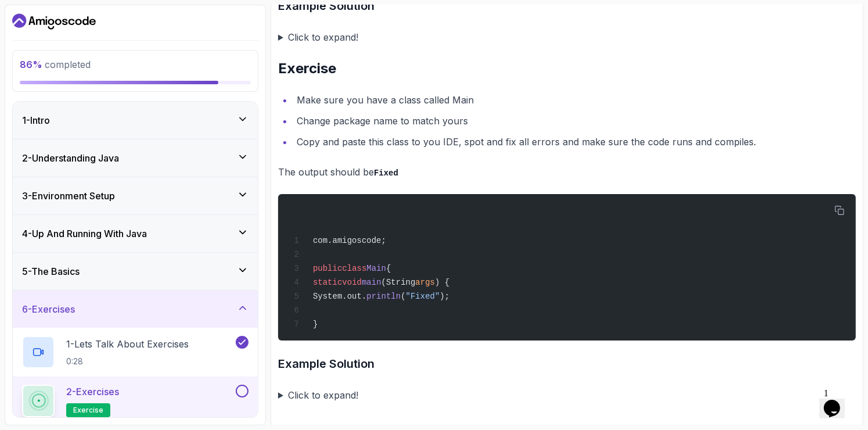 This screenshot has height=430, width=868. What do you see at coordinates (352, 282) in the screenshot?
I see `span: void` at bounding box center [352, 282].